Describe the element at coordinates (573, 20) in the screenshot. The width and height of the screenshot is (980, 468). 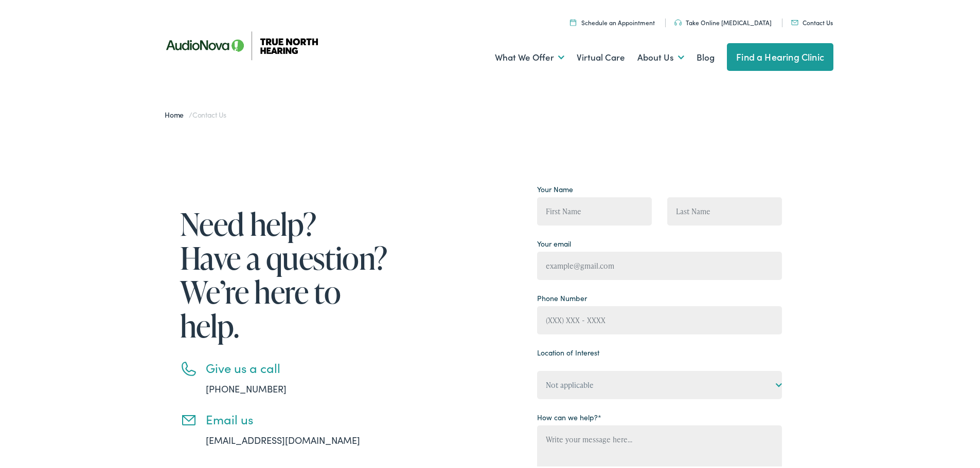
I see `img: Icon symbolizing a calendar in color code ffb348` at that location.